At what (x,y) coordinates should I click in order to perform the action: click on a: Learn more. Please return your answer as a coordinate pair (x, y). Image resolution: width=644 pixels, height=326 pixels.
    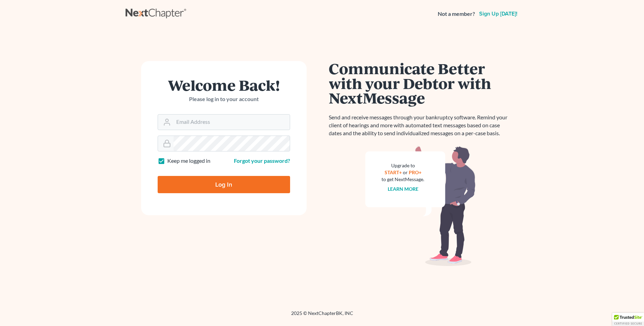
    Looking at the image, I should click on (402, 189).